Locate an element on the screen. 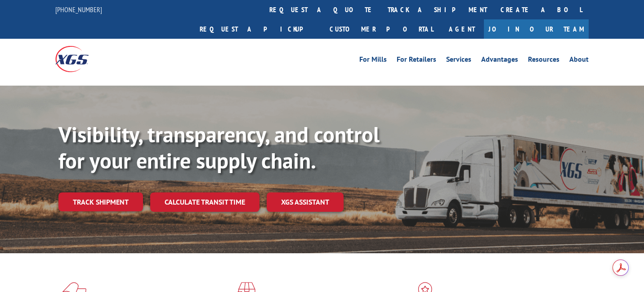 Image resolution: width=644 pixels, height=292 pixels. a: XGS ASSISTANT is located at coordinates (305, 202).